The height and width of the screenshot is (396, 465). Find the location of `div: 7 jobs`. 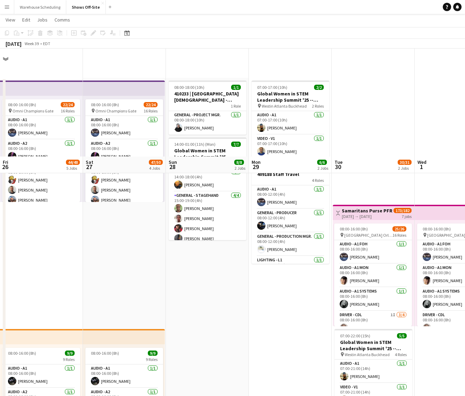

div: 7 jobs is located at coordinates (407, 216).